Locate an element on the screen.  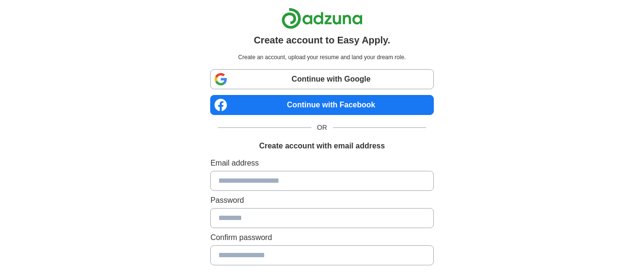
img: Adzuna logo is located at coordinates (322, 18).